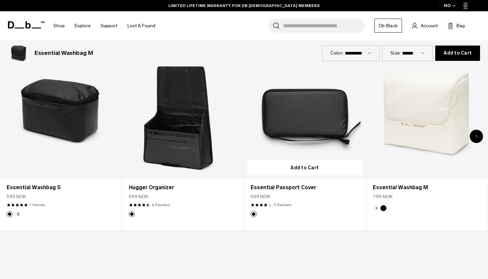 The height and width of the screenshot is (279, 488). What do you see at coordinates (305, 137) in the screenshot?
I see `div: 3 / 8` at bounding box center [305, 137].